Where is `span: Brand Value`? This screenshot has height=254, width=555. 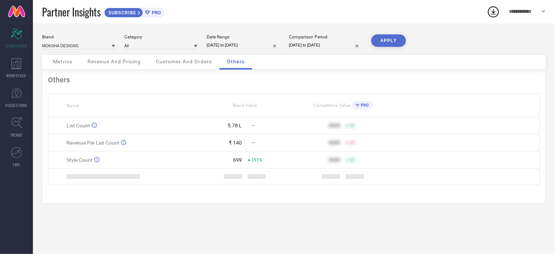
span: Brand Value is located at coordinates (245, 105).